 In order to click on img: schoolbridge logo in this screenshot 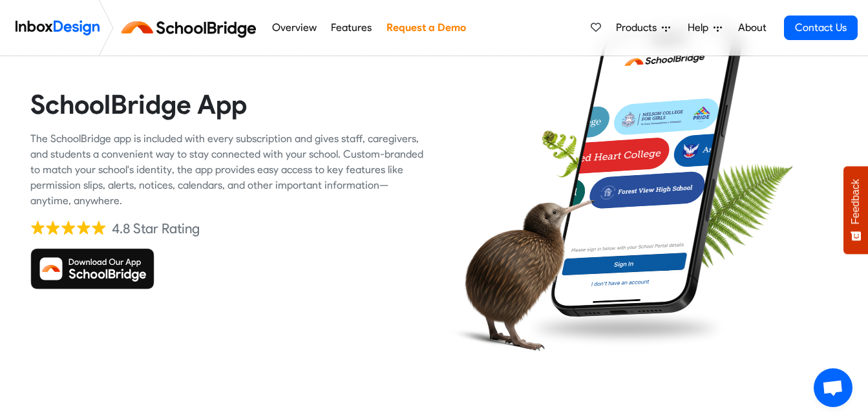, I will do `click(191, 28)`.